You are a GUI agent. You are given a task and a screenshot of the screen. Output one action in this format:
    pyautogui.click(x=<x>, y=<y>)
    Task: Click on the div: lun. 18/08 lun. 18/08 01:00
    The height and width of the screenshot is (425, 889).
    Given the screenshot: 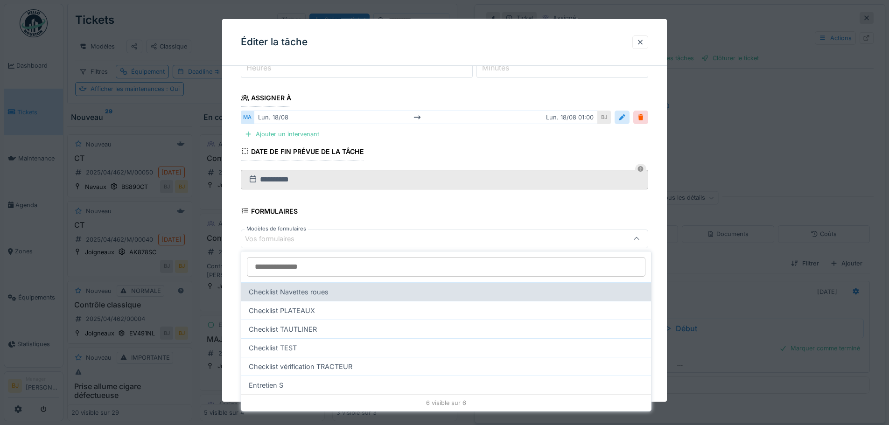 What is the action you would take?
    pyautogui.click(x=426, y=117)
    